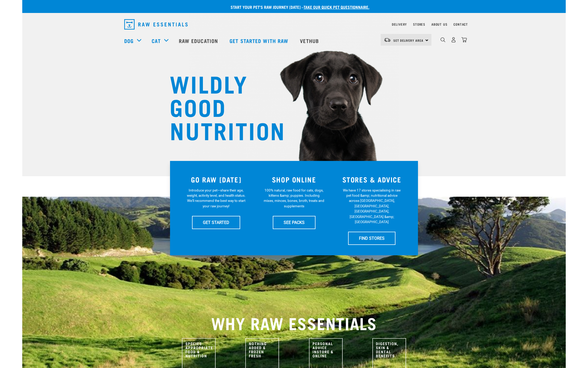 This screenshot has height=368, width=588. What do you see at coordinates (216, 222) in the screenshot?
I see `a: GET STARTED` at bounding box center [216, 222].